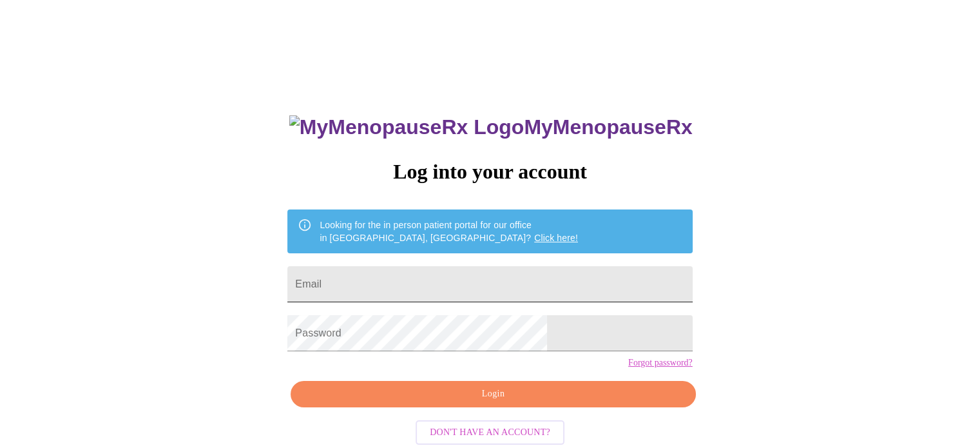 The image size is (980, 448). Describe the element at coordinates (491, 127) in the screenshot. I see `h3: MyMenopauseRx` at that location.